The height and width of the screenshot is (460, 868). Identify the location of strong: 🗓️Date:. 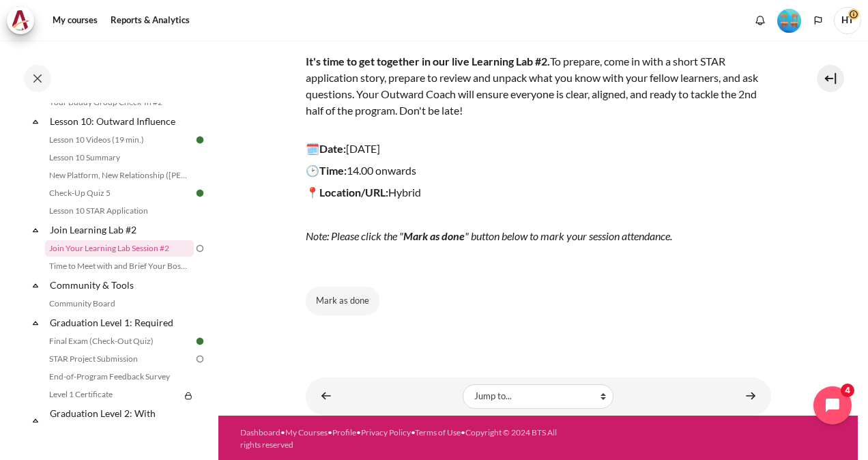
(326, 148).